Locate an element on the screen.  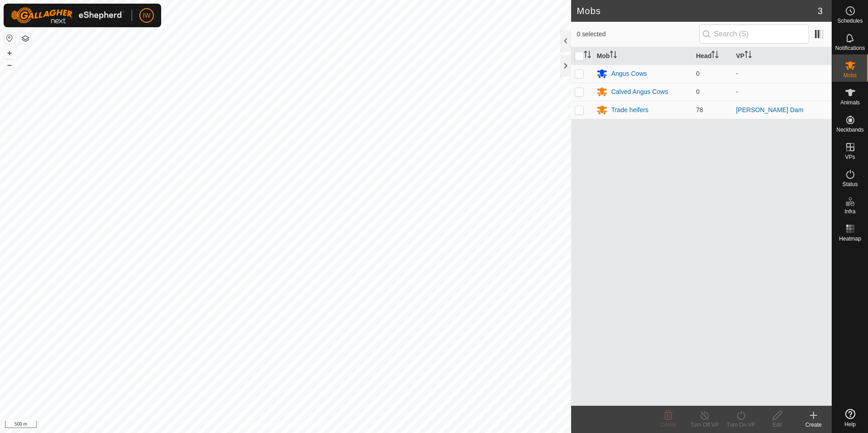
span: Animals is located at coordinates (850, 102).